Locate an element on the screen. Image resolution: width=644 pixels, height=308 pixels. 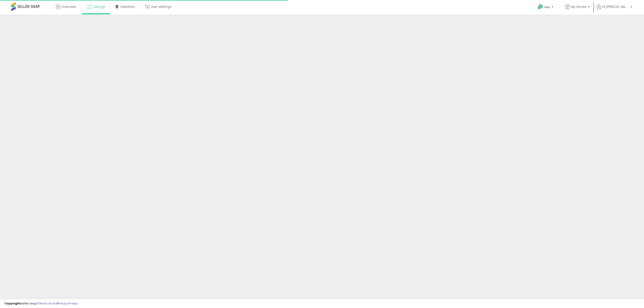
i: Get Help is located at coordinates (540, 7).